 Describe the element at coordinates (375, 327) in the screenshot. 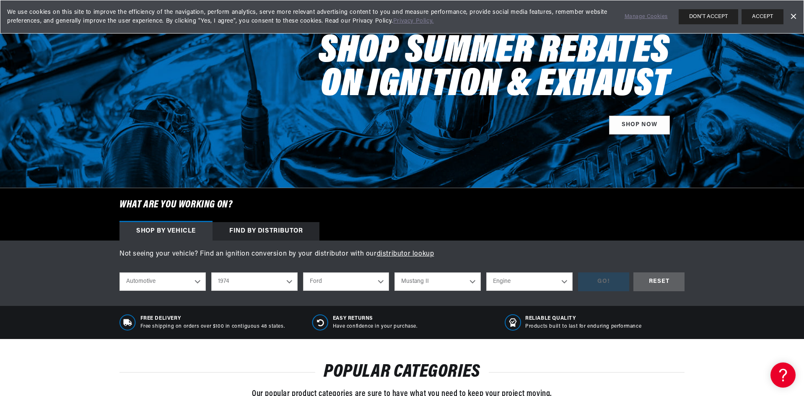

I see `p: Have confidence in your purchase.` at that location.